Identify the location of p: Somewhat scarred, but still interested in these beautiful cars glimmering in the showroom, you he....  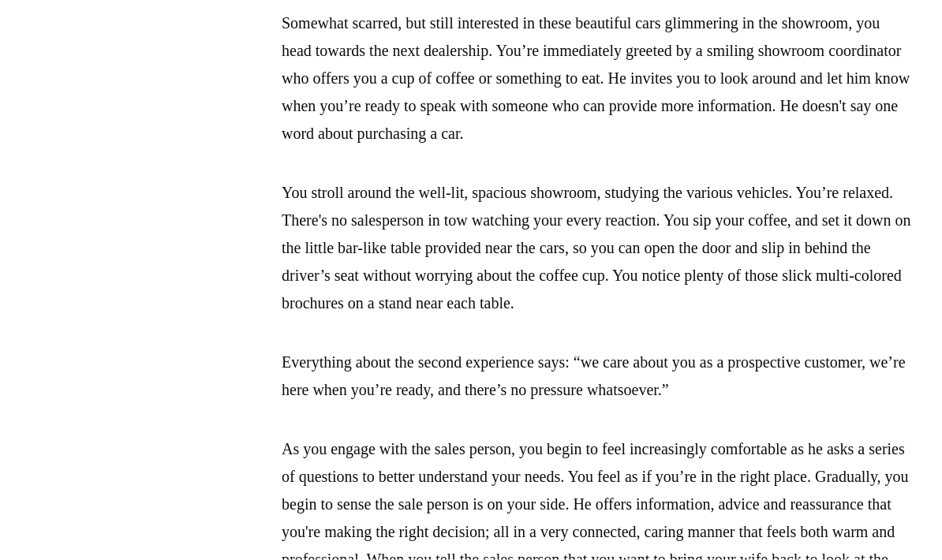
(597, 78).